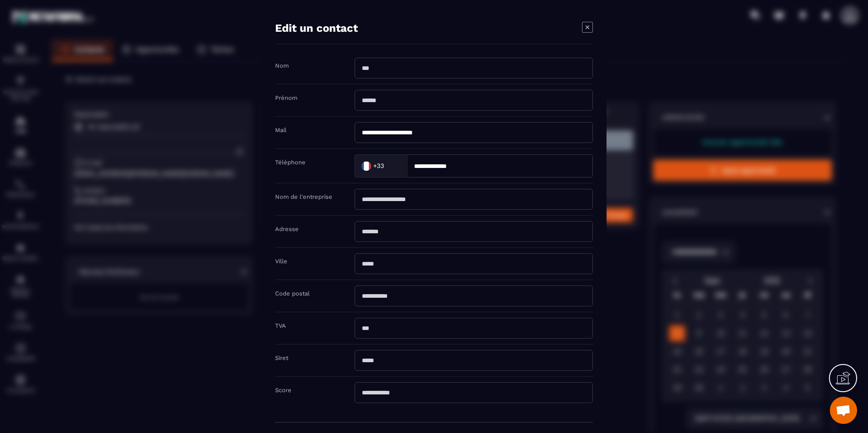 This screenshot has width=868, height=433. Describe the element at coordinates (367, 166) in the screenshot. I see `img: Country Flag` at that location.